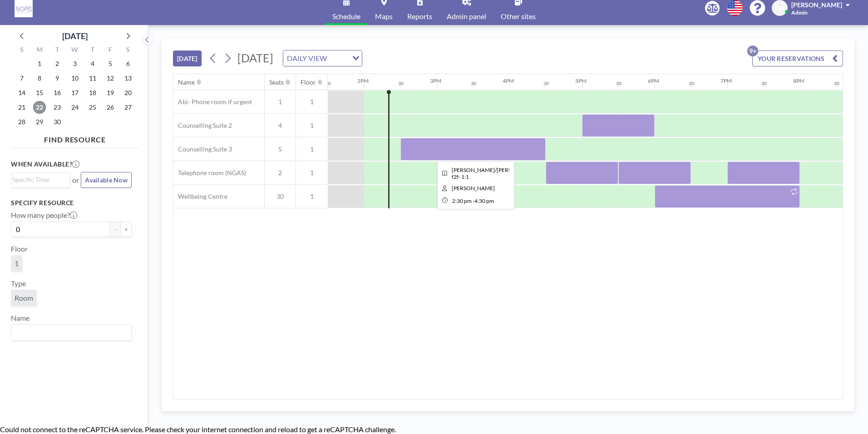 Image resolution: width=868 pixels, height=434 pixels. What do you see at coordinates (128, 64) in the screenshot?
I see `span: Saturday, September 6, 2025` at bounding box center [128, 64].